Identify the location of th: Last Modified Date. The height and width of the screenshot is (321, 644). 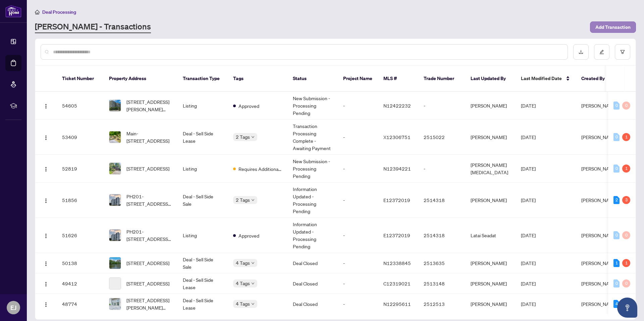
(546, 78).